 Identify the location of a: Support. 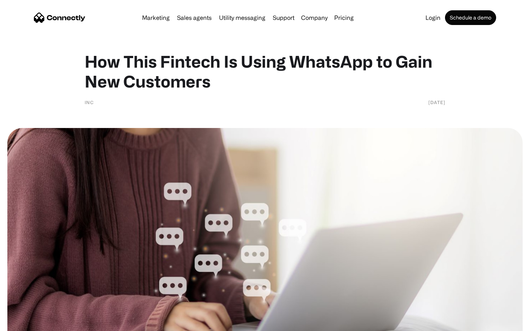
(284, 18).